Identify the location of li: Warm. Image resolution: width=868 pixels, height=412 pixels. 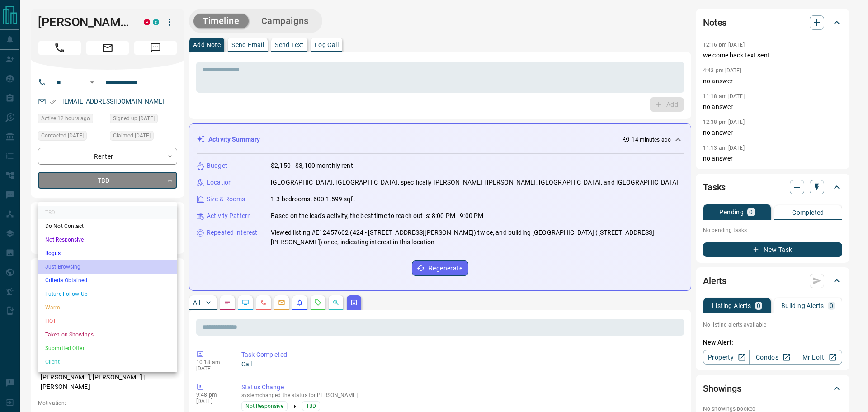
(108, 308).